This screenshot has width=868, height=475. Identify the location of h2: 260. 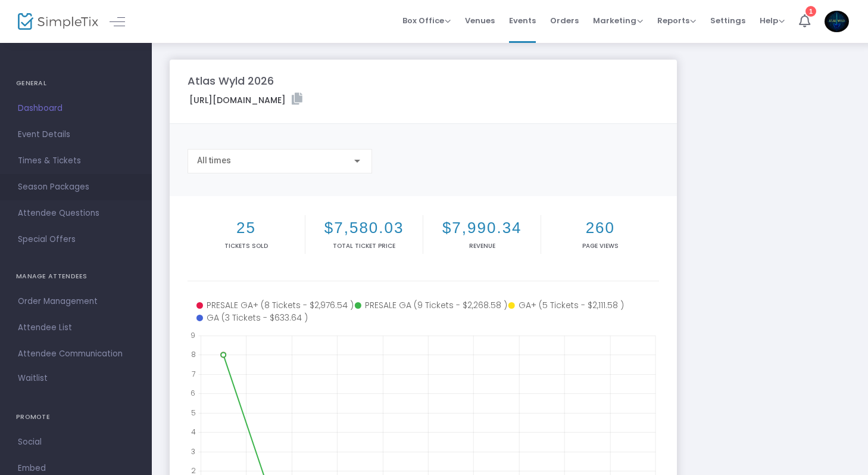
(600, 228).